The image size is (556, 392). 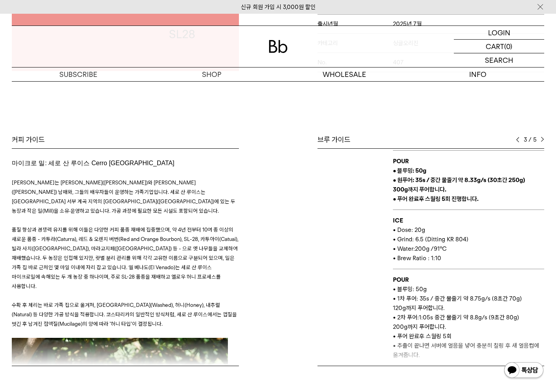 What do you see at coordinates (499, 60) in the screenshot?
I see `p: SEARCH` at bounding box center [499, 60].